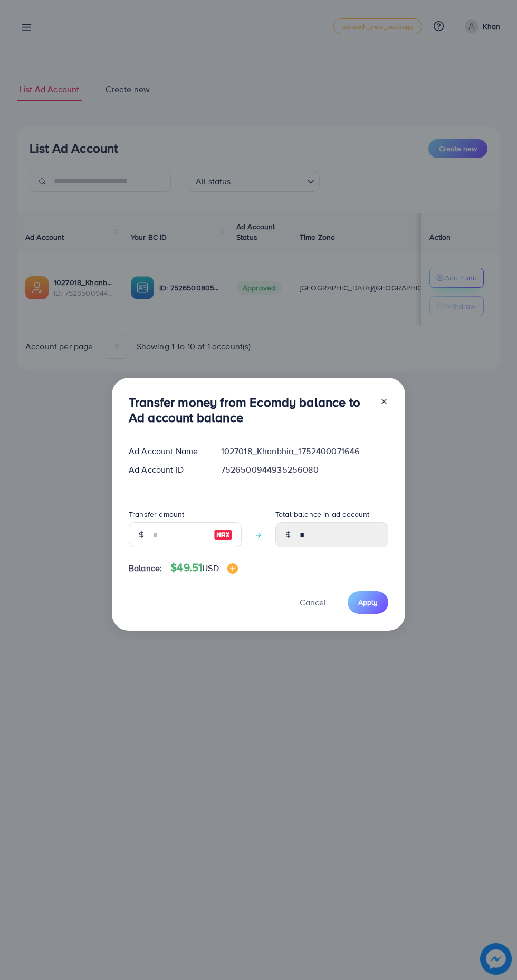 This screenshot has height=980, width=517. I want to click on h3: Transfer money from Ecomdy balance to Ad account balance, so click(250, 410).